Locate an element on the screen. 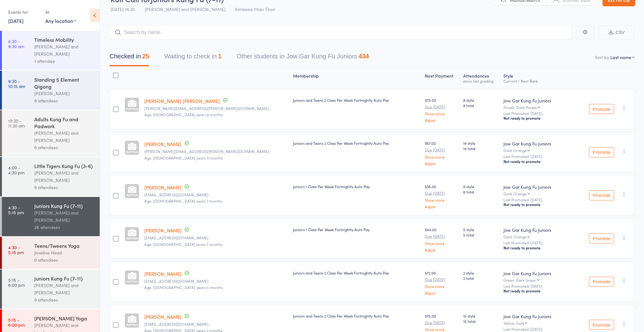  div: Events for is located at coordinates (24, 11).